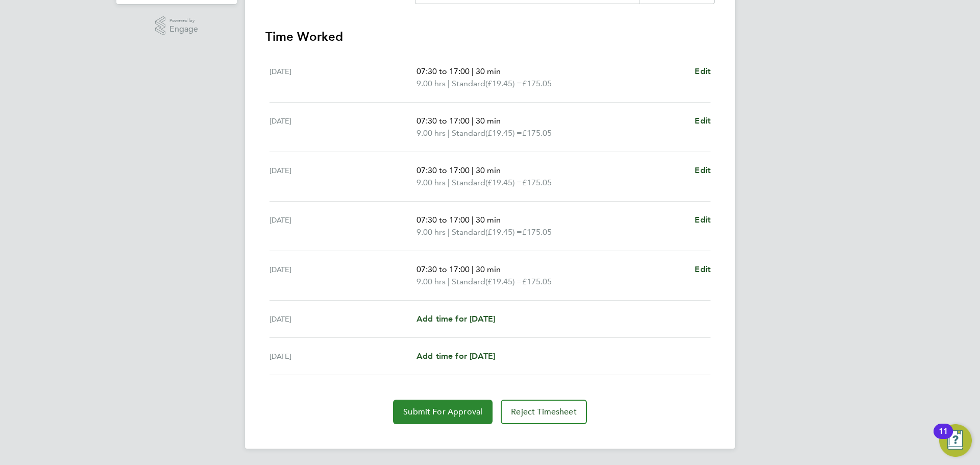 This screenshot has width=980, height=465. I want to click on button: Reject Timesheet, so click(544, 411).